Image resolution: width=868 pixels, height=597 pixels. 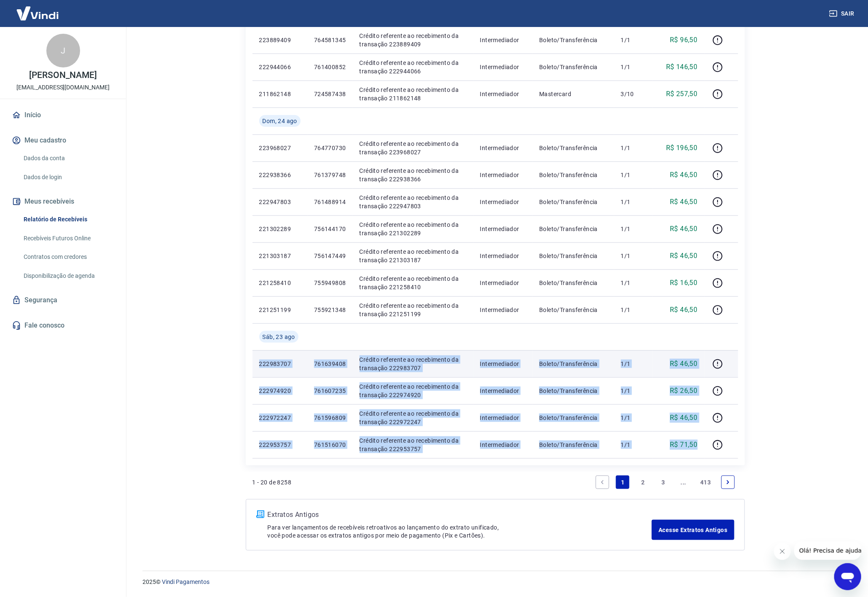 What do you see at coordinates (683, 283) in the screenshot?
I see `p: R$ 16,50` at bounding box center [683, 283].